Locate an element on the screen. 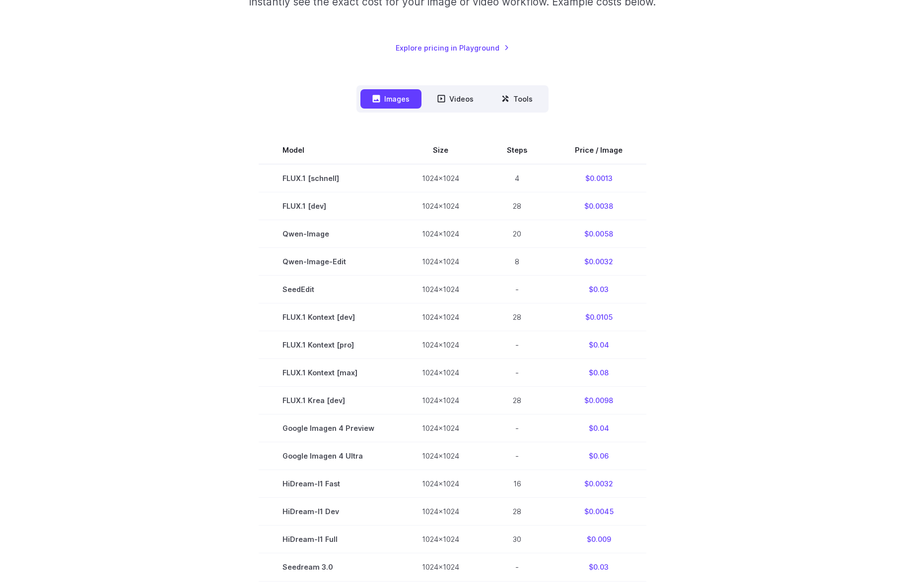 Image resolution: width=905 pixels, height=588 pixels. td: Google Imagen 4 Preview is located at coordinates (328, 428).